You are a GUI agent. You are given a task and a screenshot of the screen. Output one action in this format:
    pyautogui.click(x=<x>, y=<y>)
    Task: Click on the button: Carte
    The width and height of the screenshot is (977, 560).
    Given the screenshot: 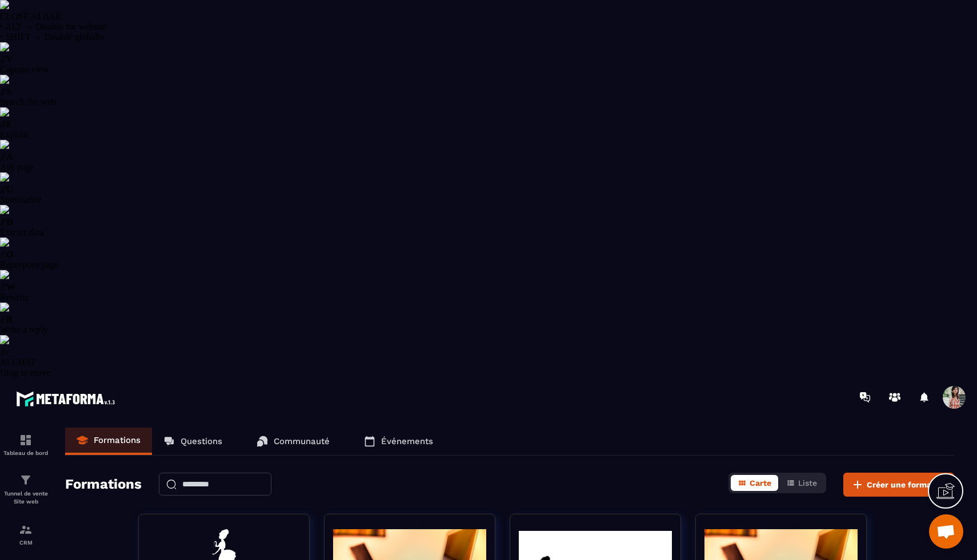 What is the action you would take?
    pyautogui.click(x=754, y=483)
    